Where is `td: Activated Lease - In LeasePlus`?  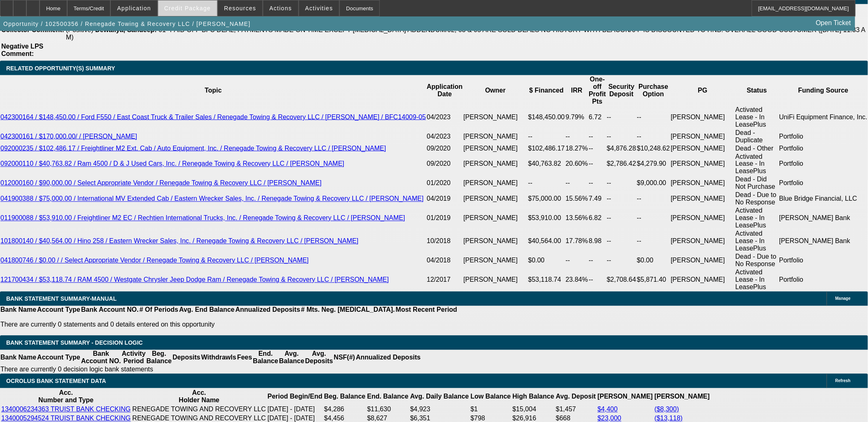 td: Activated Lease - In LeasePlus is located at coordinates (757, 117).